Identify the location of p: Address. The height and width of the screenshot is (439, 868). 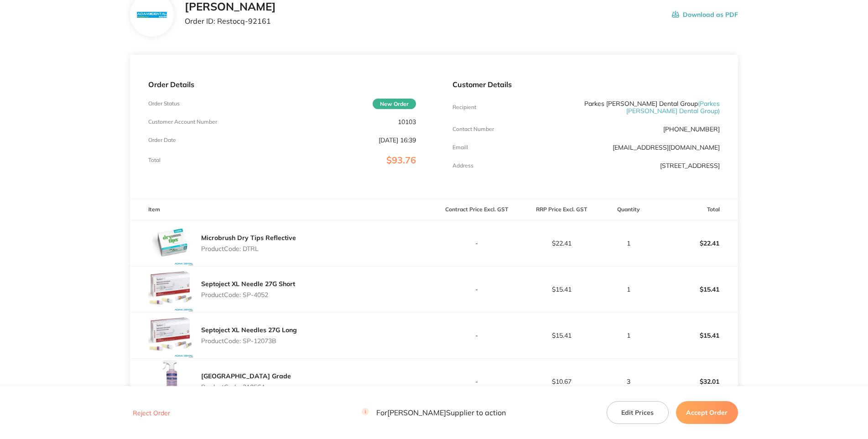
(463, 166).